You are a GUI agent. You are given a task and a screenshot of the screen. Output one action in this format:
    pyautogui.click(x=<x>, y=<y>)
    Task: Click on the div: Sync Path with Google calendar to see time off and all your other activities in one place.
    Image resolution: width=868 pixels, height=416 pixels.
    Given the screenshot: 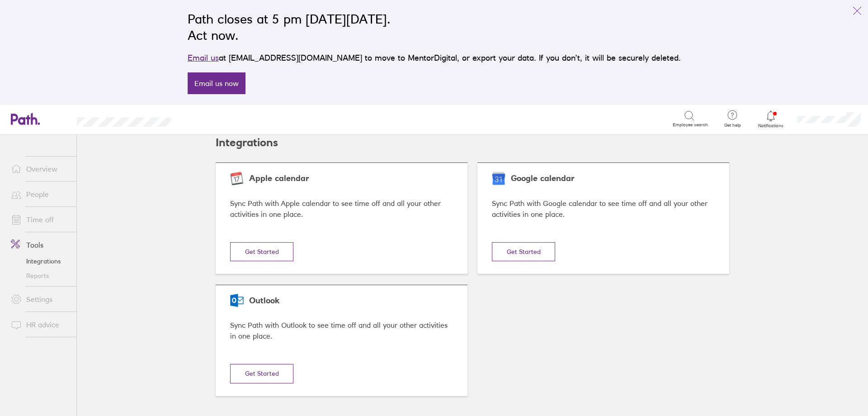 What is the action you would take?
    pyautogui.click(x=603, y=209)
    